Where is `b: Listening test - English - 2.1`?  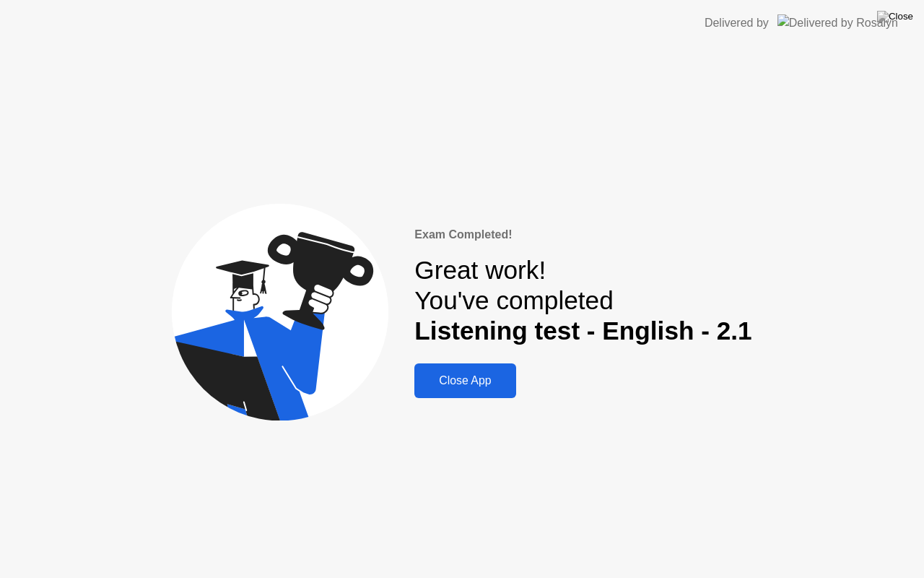
b: Listening test - English - 2.1 is located at coordinates (582, 330).